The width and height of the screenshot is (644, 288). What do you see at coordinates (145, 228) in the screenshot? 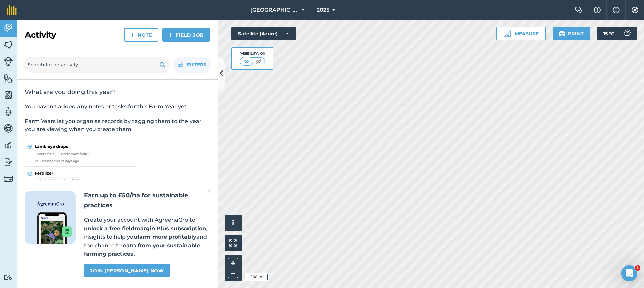
I see `strong: unlock a free fieldmargin Plus subscription` at bounding box center [145, 228].